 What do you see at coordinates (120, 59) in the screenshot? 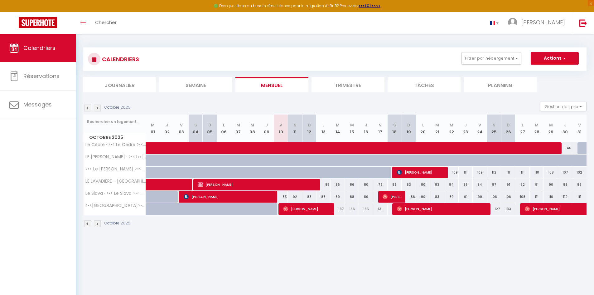
I see `h3: CALENDRIERS` at bounding box center [120, 59].